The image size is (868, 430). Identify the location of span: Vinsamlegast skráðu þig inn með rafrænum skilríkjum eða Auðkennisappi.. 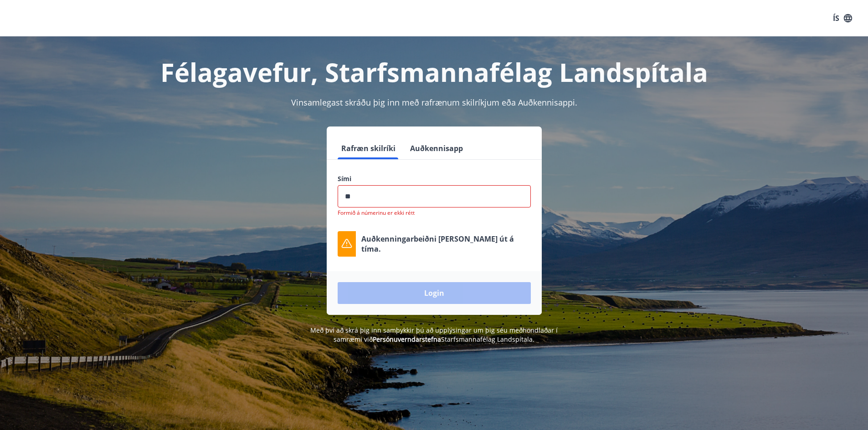
(434, 102).